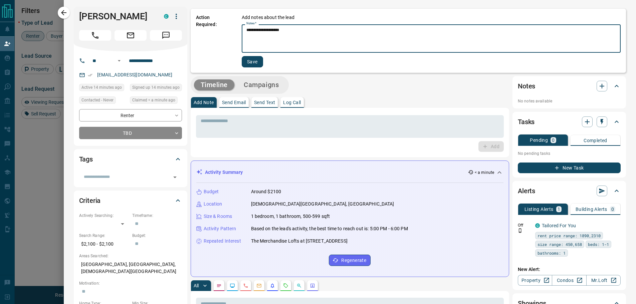 This screenshot has height=304, width=636. Describe the element at coordinates (131, 115) in the screenshot. I see `div: Renter` at that location.